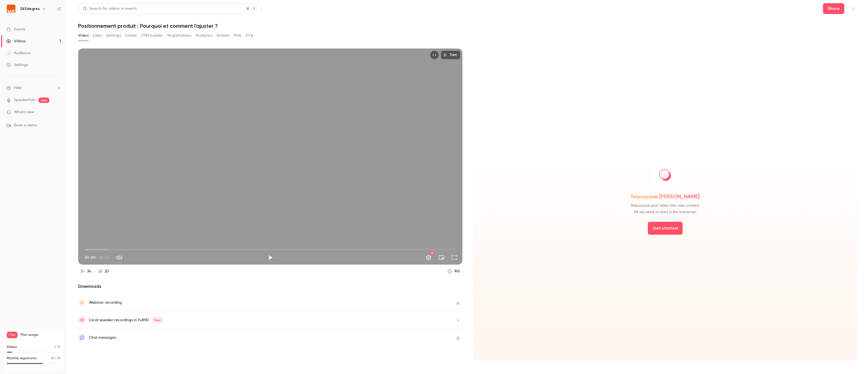 This screenshot has width=868, height=374. Describe the element at coordinates (451, 55) in the screenshot. I see `button: Trim` at that location.